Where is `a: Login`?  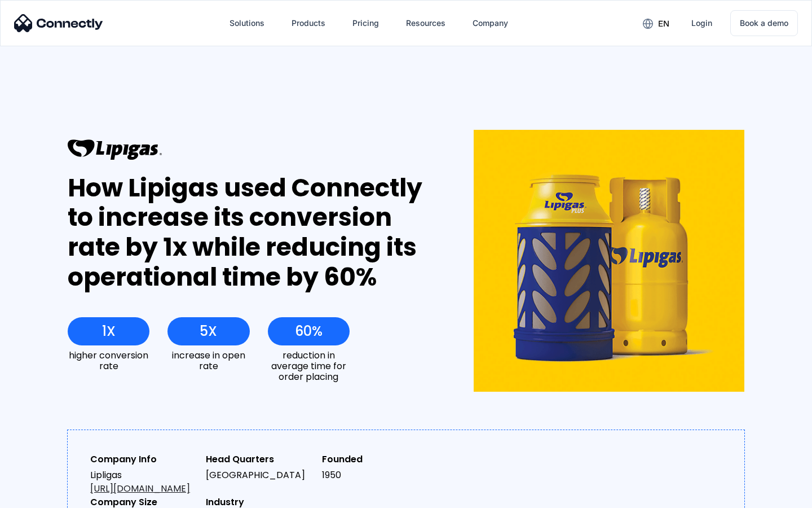
a: Login is located at coordinates (702, 23).